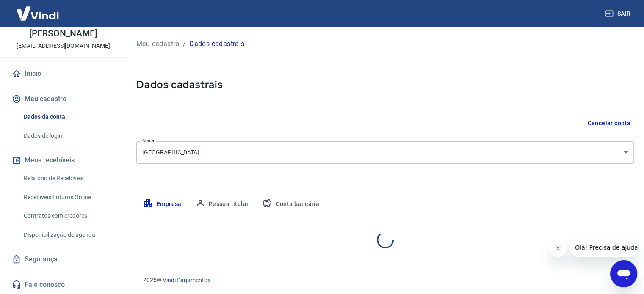 This screenshot has height=294, width=644. Describe the element at coordinates (148, 140) in the screenshot. I see `label: Conta` at that location.